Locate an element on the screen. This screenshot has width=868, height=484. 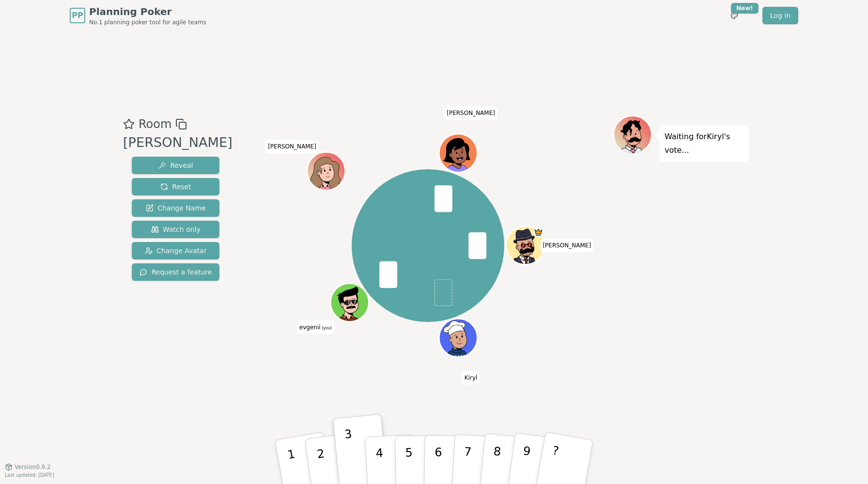
a: Log in is located at coordinates (781, 16).